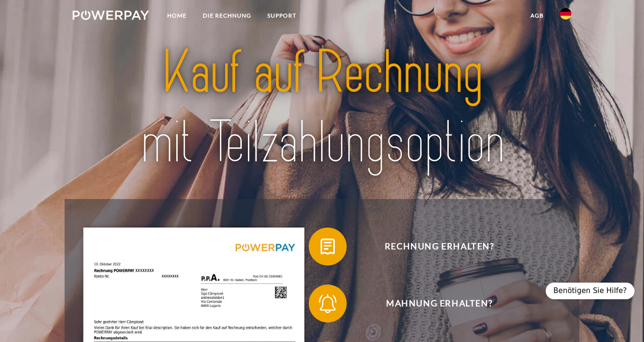 Image resolution: width=644 pixels, height=342 pixels. I want to click on img: qb_bell.svg, so click(328, 304).